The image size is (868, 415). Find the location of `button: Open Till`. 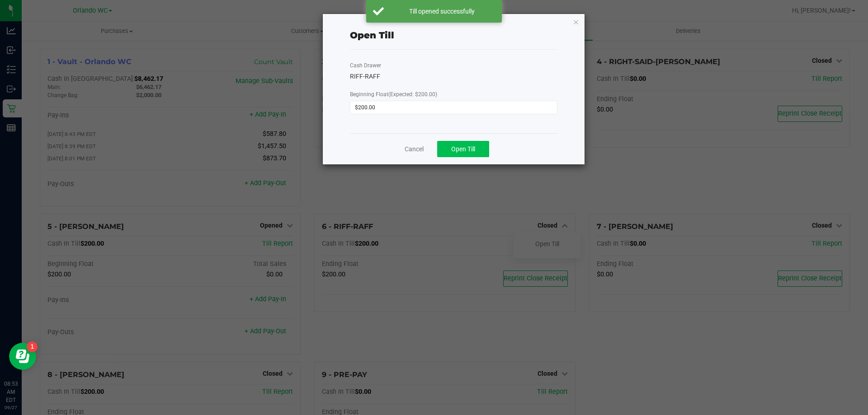

button: Open Till is located at coordinates (463, 149).